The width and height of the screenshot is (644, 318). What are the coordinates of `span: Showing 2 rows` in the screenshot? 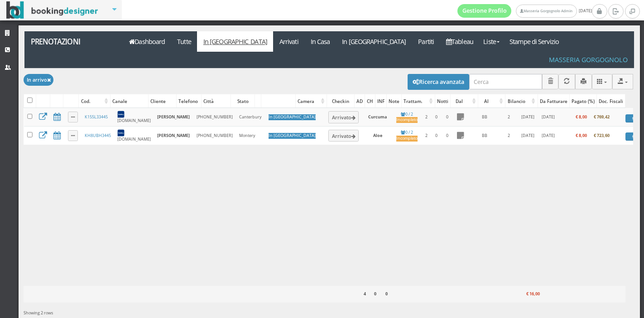 It's located at (38, 312).